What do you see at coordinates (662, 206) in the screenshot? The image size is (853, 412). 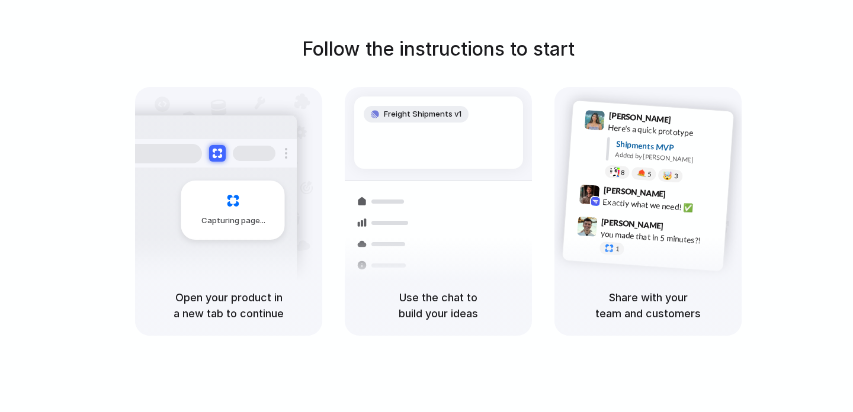 I see `div: Exactly what we need! ✅` at bounding box center [662, 206].